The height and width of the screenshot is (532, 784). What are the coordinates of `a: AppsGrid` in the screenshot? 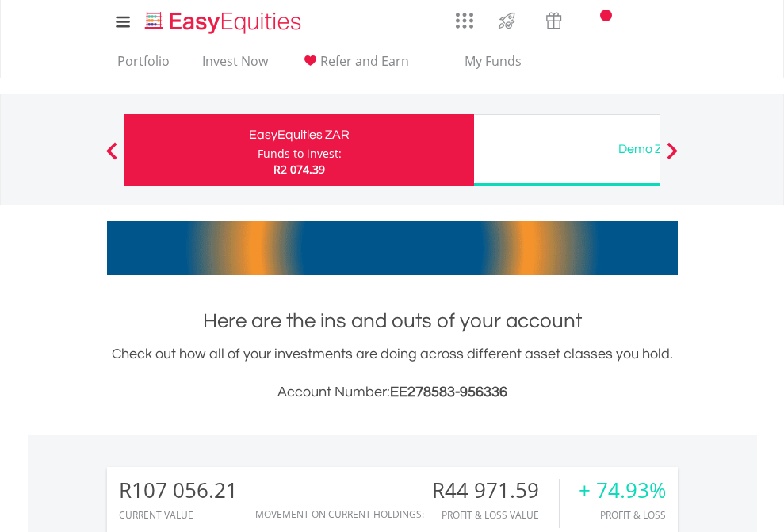 It's located at (464, 16).